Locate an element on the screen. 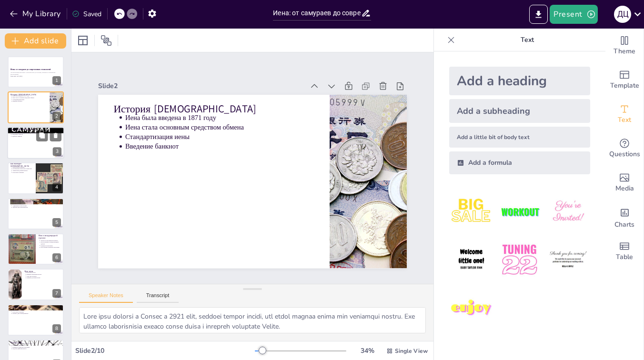 This screenshot has height=360, width=644. span: Charts is located at coordinates (624, 225).